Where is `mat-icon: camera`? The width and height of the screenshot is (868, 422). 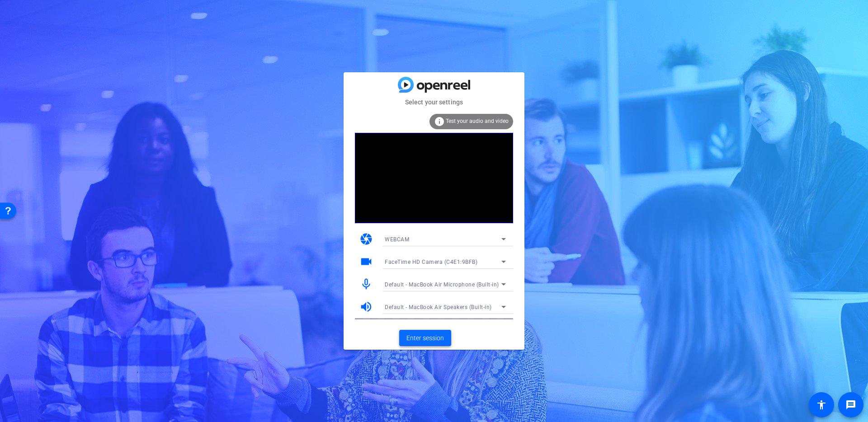 mat-icon: camera is located at coordinates (366, 239).